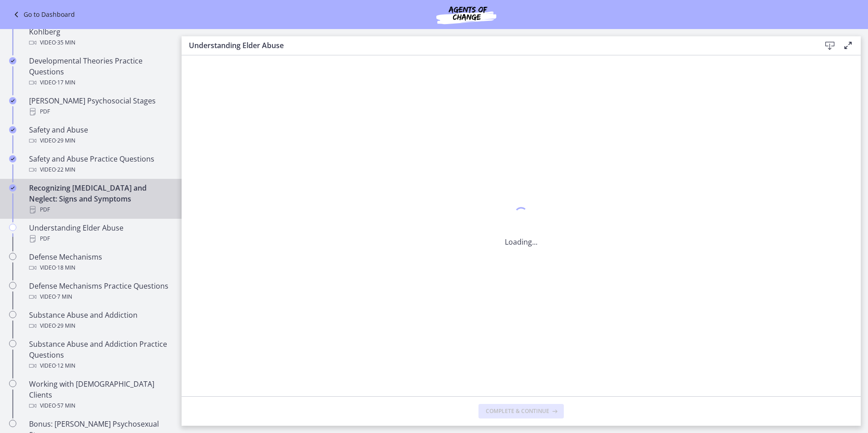 The image size is (868, 433). I want to click on span: · 17 min, so click(65, 82).